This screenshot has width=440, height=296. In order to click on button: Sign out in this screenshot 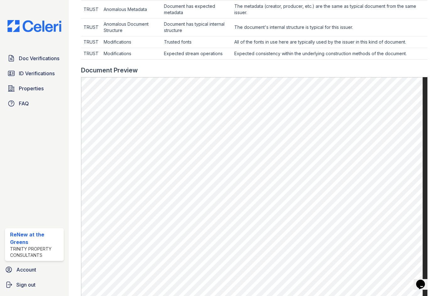, I will do `click(34, 285)`.